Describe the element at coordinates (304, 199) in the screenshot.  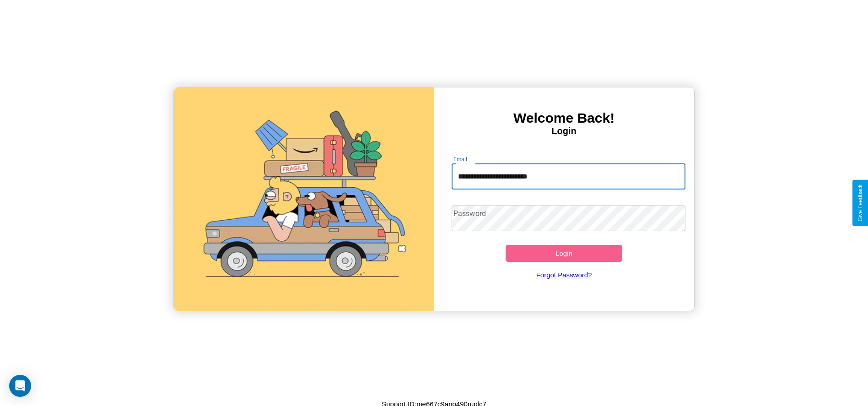
I see `img: gif` at that location.